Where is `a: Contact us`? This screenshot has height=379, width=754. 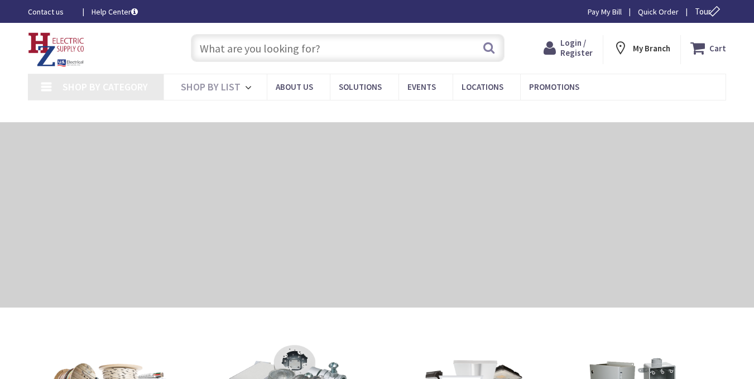
a: Contact us is located at coordinates (51, 12).